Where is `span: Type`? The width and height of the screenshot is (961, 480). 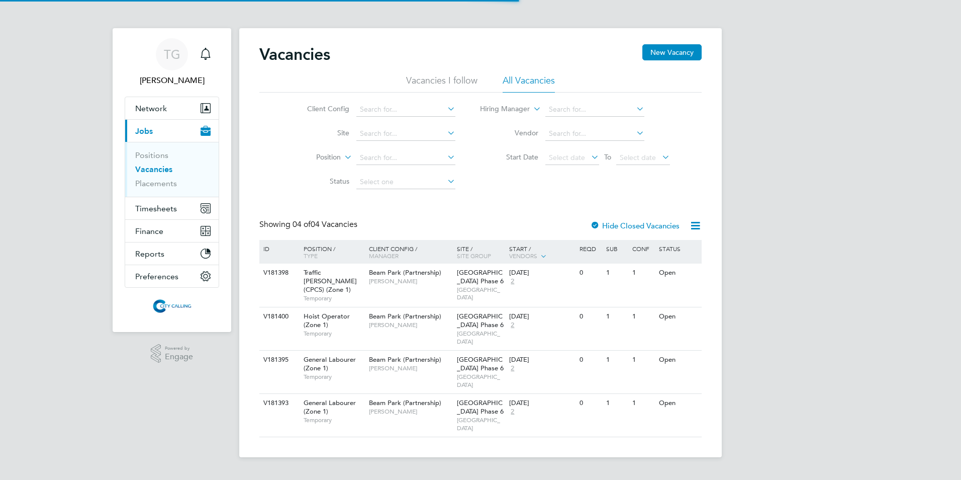
span: Type is located at coordinates (311, 255).